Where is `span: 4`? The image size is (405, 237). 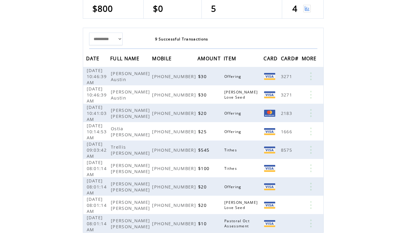
span: 4 is located at coordinates (295, 8).